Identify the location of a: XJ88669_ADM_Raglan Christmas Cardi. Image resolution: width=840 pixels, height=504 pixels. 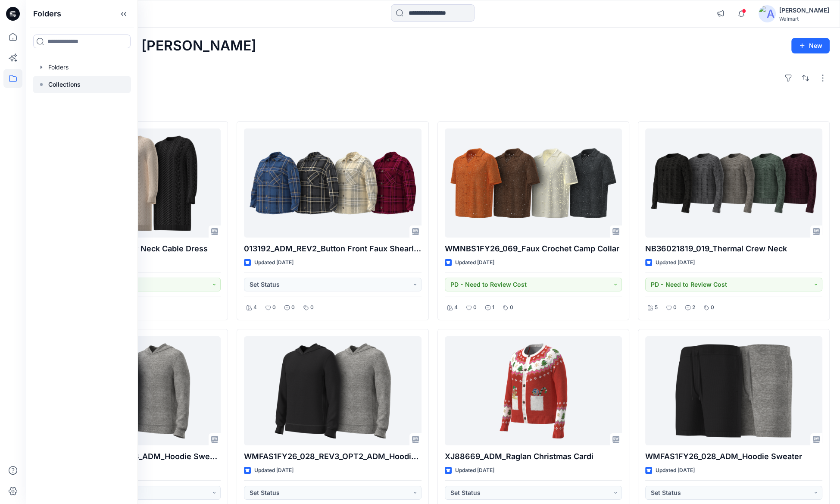
(533, 391).